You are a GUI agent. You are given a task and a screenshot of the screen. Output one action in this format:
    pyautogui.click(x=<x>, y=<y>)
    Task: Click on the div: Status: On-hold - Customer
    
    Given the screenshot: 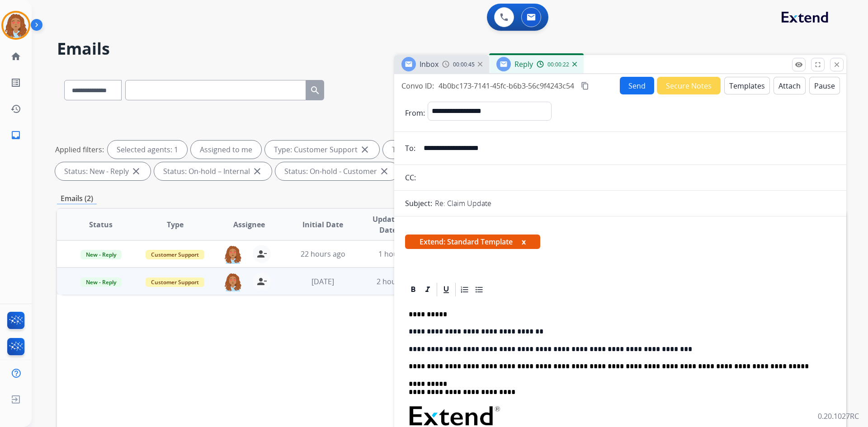 What is the action you would take?
    pyautogui.click(x=337, y=171)
    